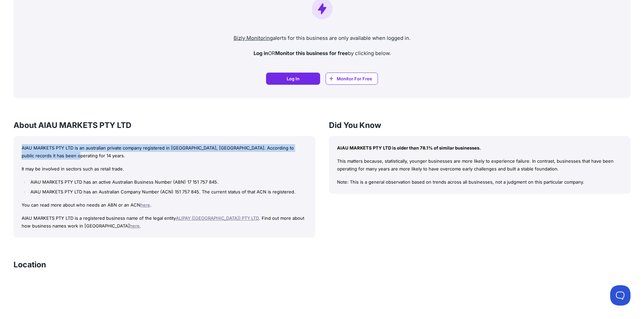 This screenshot has height=319, width=644. Describe the element at coordinates (311, 53) in the screenshot. I see `strong: Monitor this business for free` at that location.